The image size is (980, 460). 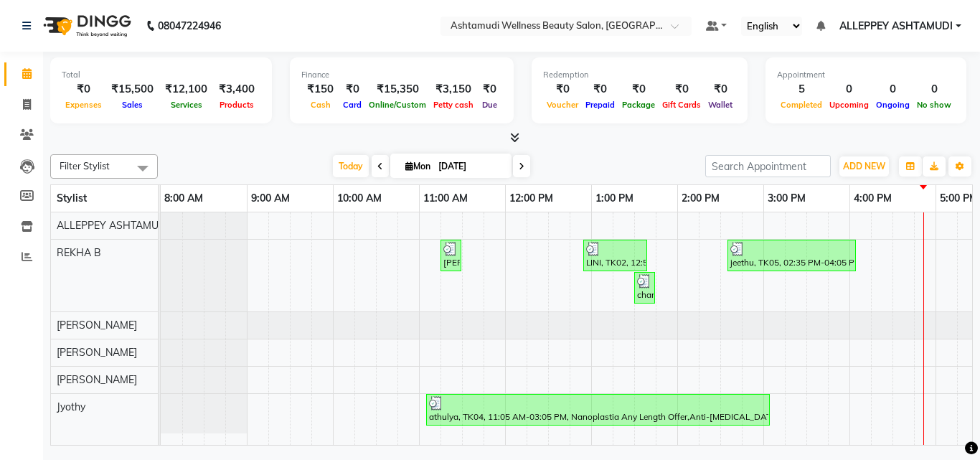 What do you see at coordinates (132, 105) in the screenshot?
I see `span: Sales` at bounding box center [132, 105].